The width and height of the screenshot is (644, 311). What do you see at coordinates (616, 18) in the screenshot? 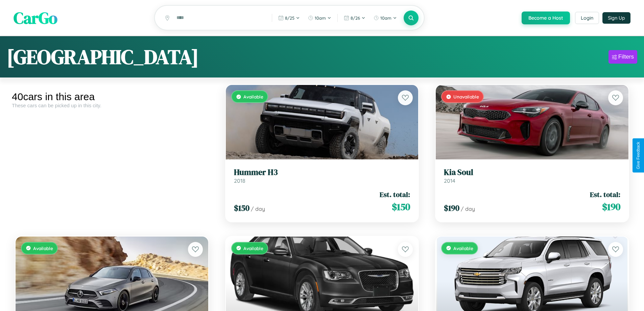
I see `button: Sign Up` at bounding box center [616, 18].